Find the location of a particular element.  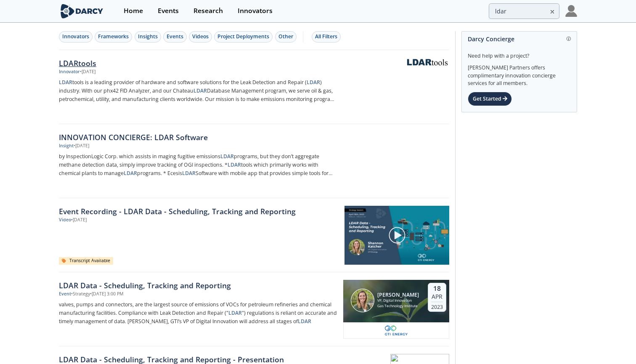

div: Darcy Concierge is located at coordinates (519, 39).